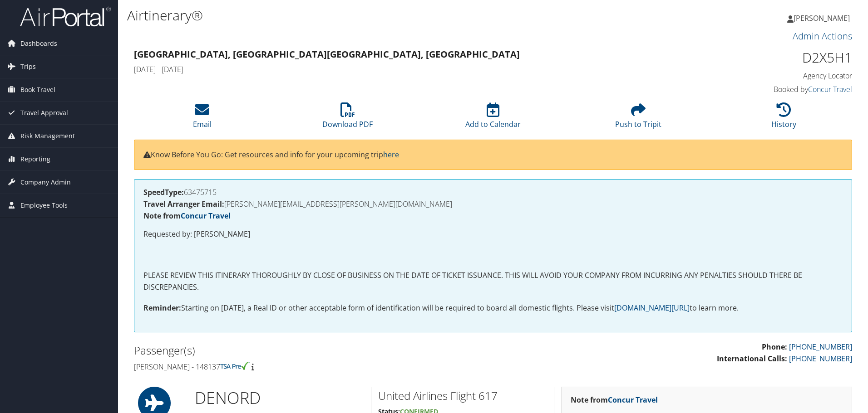  I want to click on span: Company Admin, so click(45, 183).